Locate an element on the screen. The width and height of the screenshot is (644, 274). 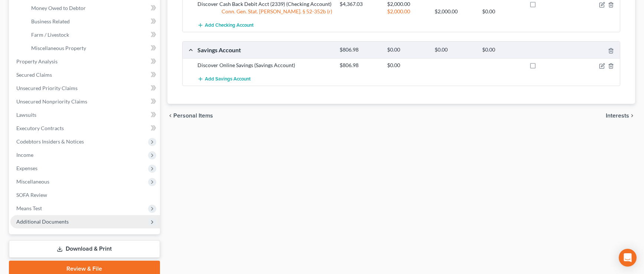
div: $4,367.03 is located at coordinates (360, 4).